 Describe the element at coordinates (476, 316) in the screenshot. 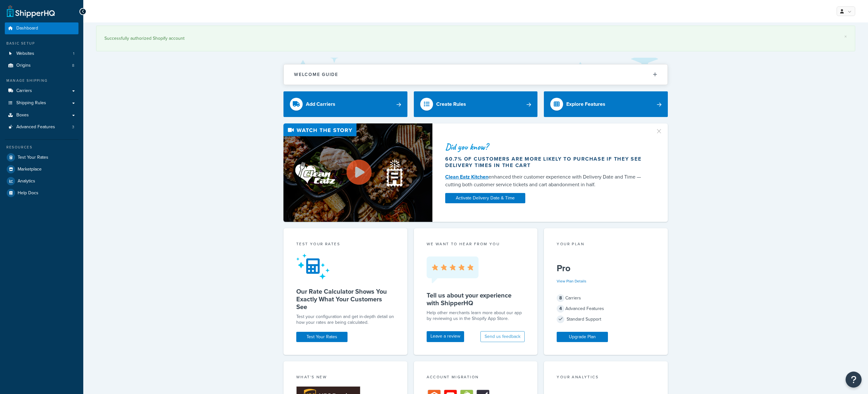

I see `p: Help other merchants learn more about our app by reviewing us in the Shopify App Store.` at that location.